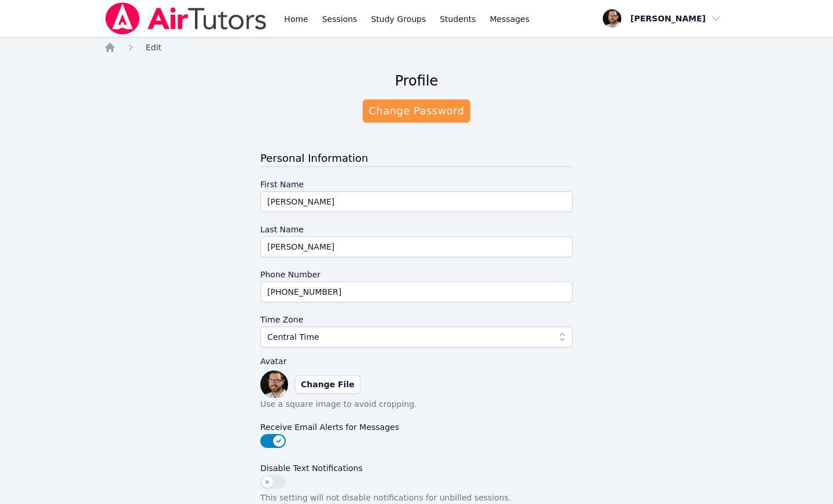 This screenshot has height=504, width=833. What do you see at coordinates (416, 228) in the screenshot?
I see `label: Last Name` at bounding box center [416, 228].